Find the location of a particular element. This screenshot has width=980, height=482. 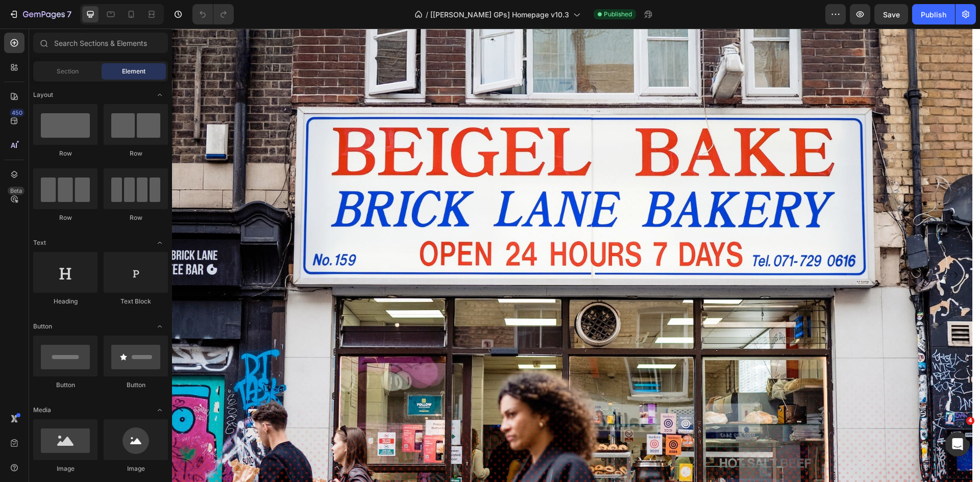

div: Heading is located at coordinates (65, 302).